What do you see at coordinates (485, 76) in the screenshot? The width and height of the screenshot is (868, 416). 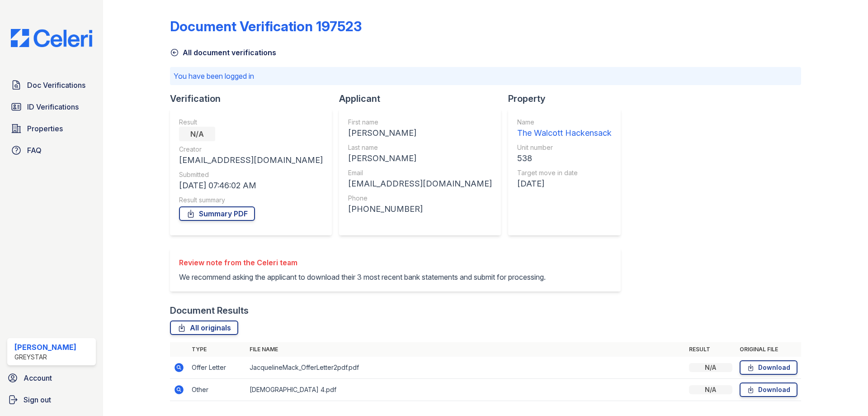 I see `p: You have been logged in` at bounding box center [485, 76].